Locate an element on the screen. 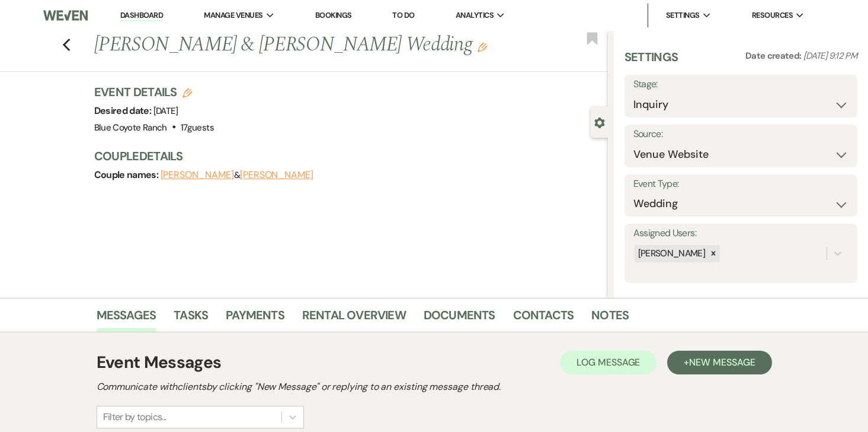 Image resolution: width=868 pixels, height=432 pixels. label: Stage: is located at coordinates (742, 84).